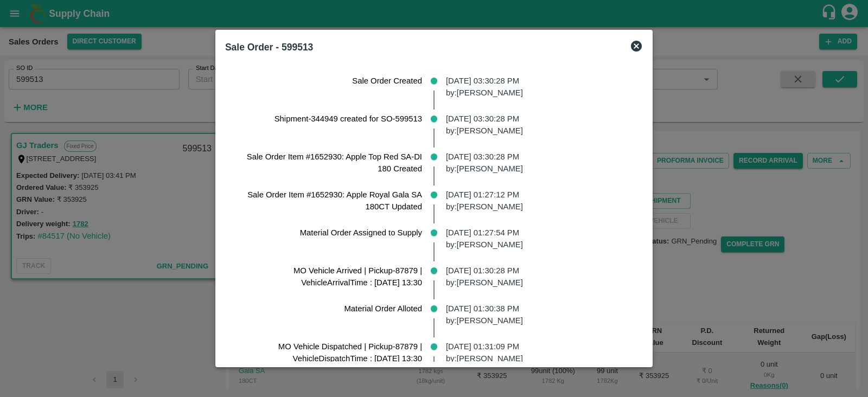  What do you see at coordinates (328, 81) in the screenshot?
I see `p: Sale Order Created` at bounding box center [328, 81].